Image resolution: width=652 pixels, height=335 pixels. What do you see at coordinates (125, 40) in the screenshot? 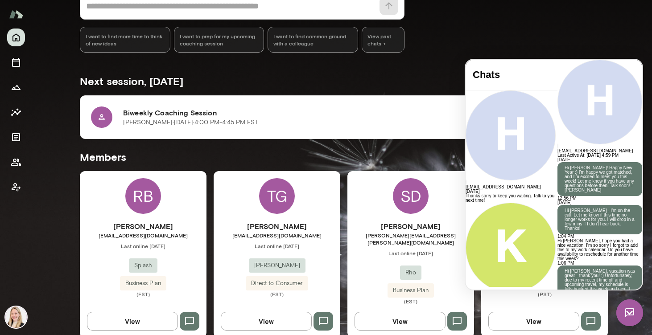
I see `span: I want to find more time to think of new ideas` at bounding box center [125, 40].